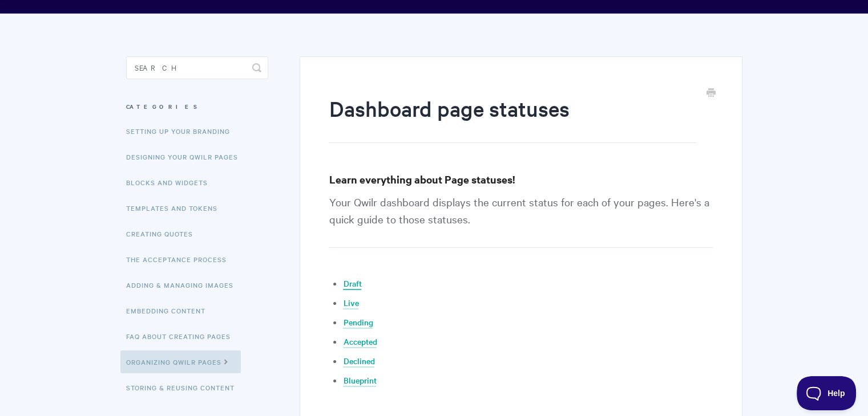  What do you see at coordinates (170, 311) in the screenshot?
I see `a: Embedding Content` at bounding box center [170, 311].